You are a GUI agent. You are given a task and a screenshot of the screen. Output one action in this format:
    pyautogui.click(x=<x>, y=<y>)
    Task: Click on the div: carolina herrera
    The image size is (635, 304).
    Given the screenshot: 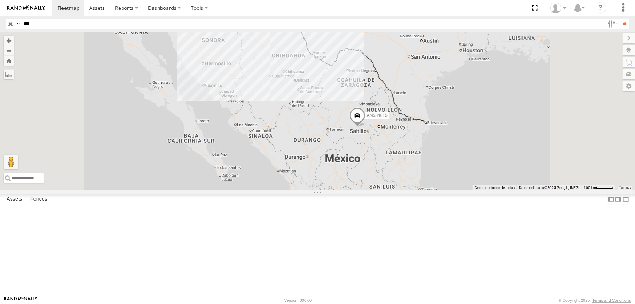 What is the action you would take?
    pyautogui.click(x=558, y=8)
    